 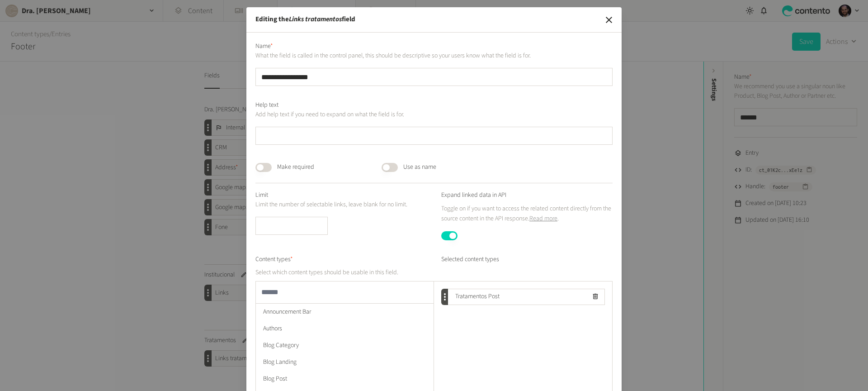 I want to click on li: Blog Post, so click(x=344, y=379).